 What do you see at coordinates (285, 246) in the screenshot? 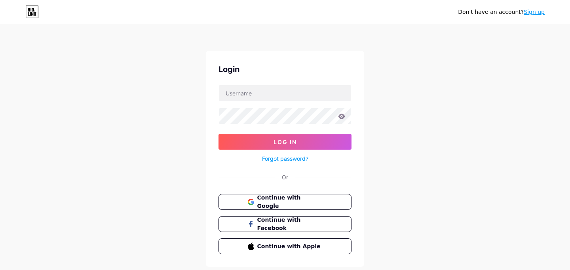
I see `a: Continue with Apple` at bounding box center [285, 246].